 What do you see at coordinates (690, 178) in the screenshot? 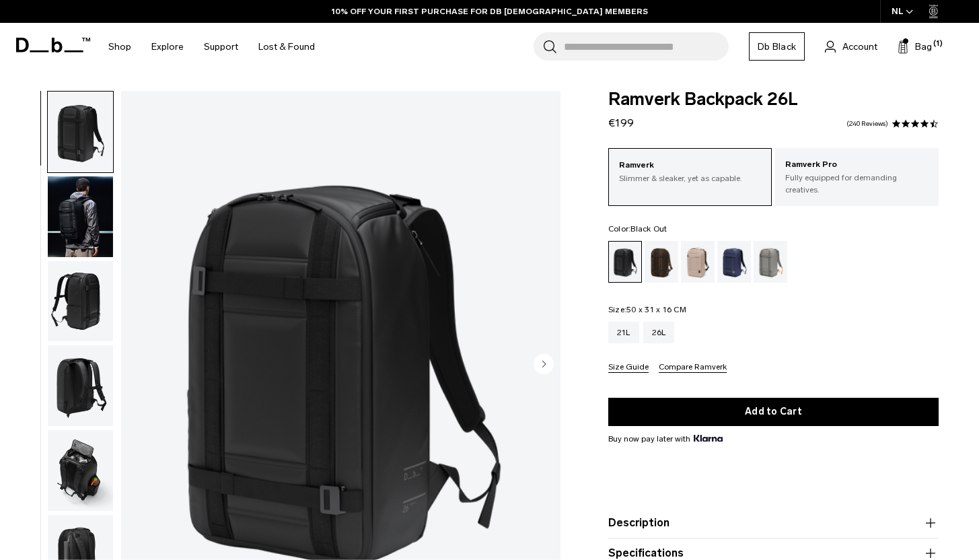
I see `p: Slimmer & sleaker, yet as capable.` at bounding box center [690, 178].